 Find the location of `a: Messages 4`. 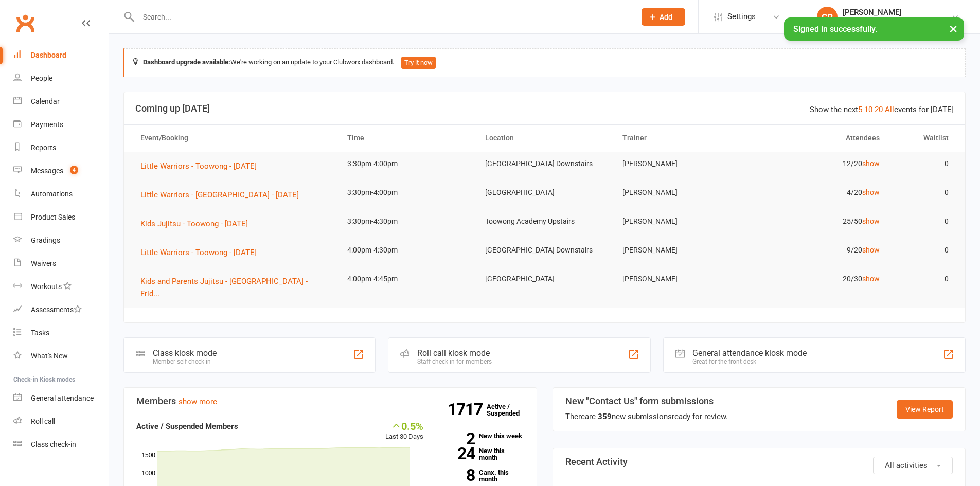

a: Messages 4 is located at coordinates (61, 171).